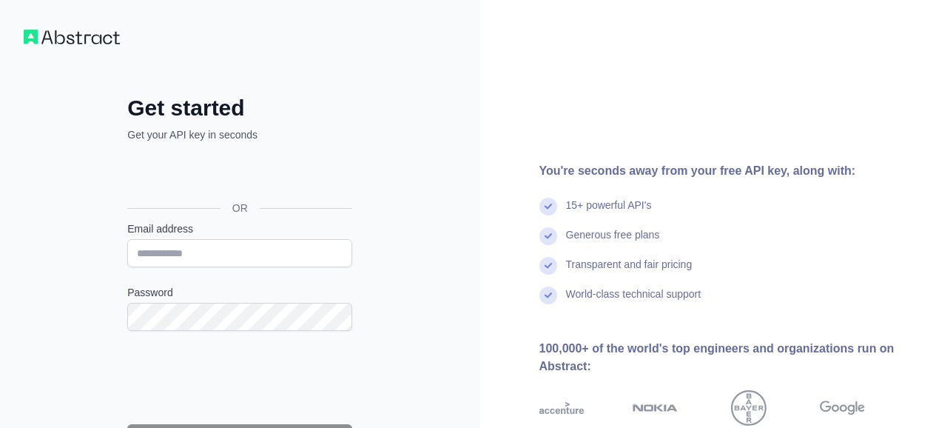  Describe the element at coordinates (72, 37) in the screenshot. I see `img: Workflow` at that location.